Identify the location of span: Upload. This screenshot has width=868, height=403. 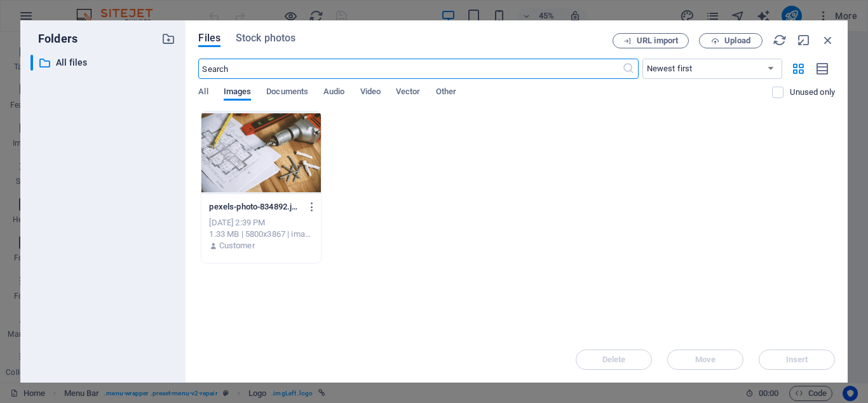
(737, 40).